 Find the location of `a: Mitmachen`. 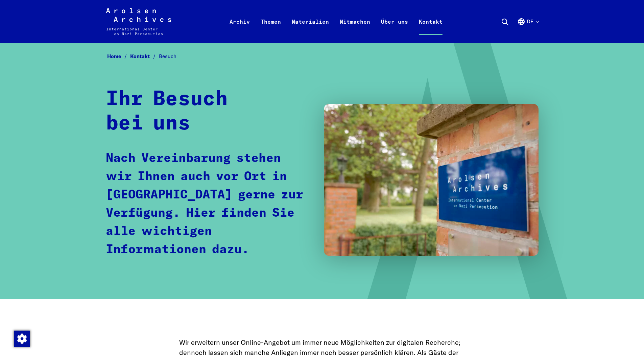

a: Mitmachen is located at coordinates (355, 30).